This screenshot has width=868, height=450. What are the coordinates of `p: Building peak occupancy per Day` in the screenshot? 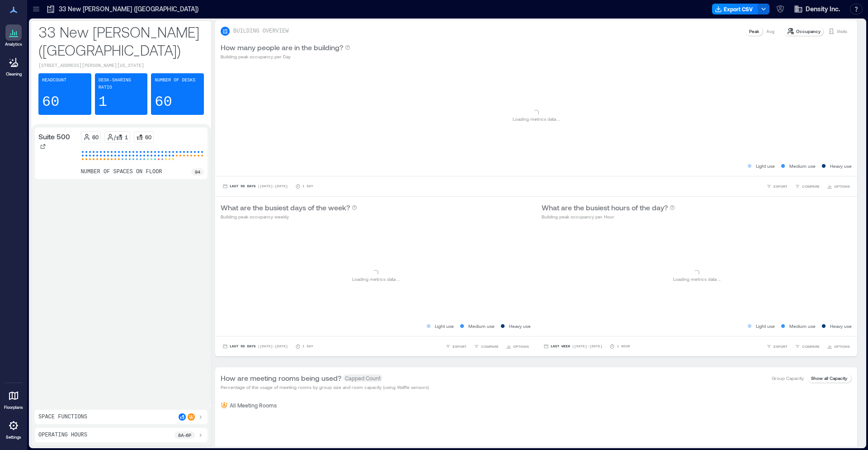 It's located at (285, 56).